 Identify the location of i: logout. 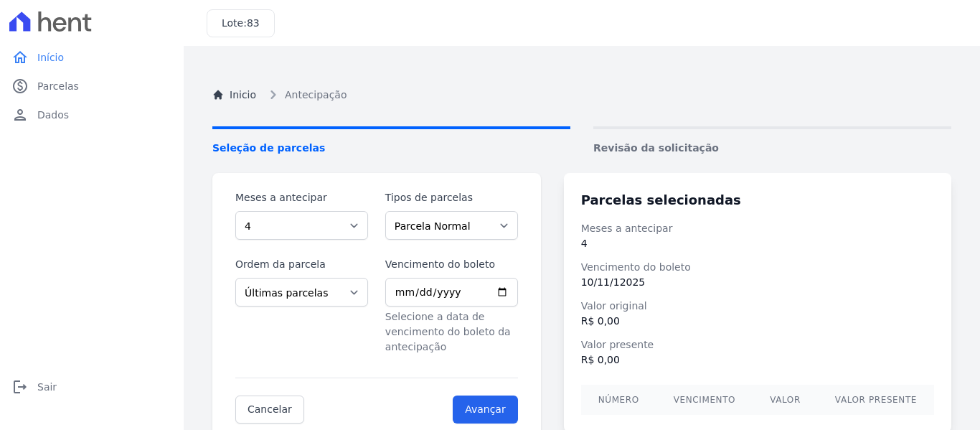
(20, 387).